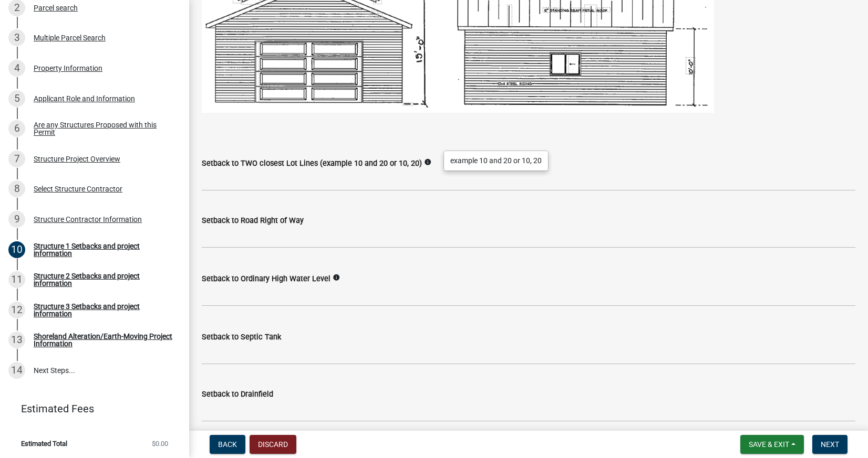  What do you see at coordinates (103, 310) in the screenshot?
I see `div: Structure 3 Setbacks and project information` at bounding box center [103, 310].